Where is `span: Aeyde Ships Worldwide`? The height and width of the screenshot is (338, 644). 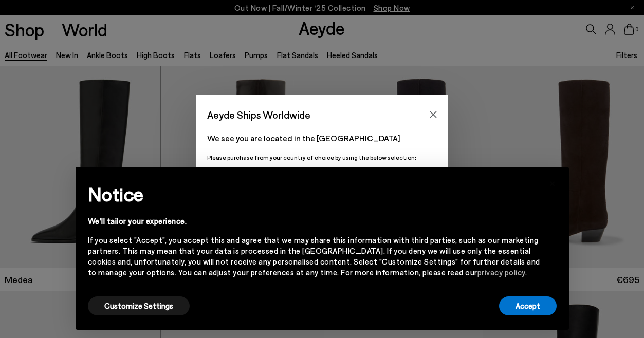 span: Aeyde Ships Worldwide is located at coordinates (259, 115).